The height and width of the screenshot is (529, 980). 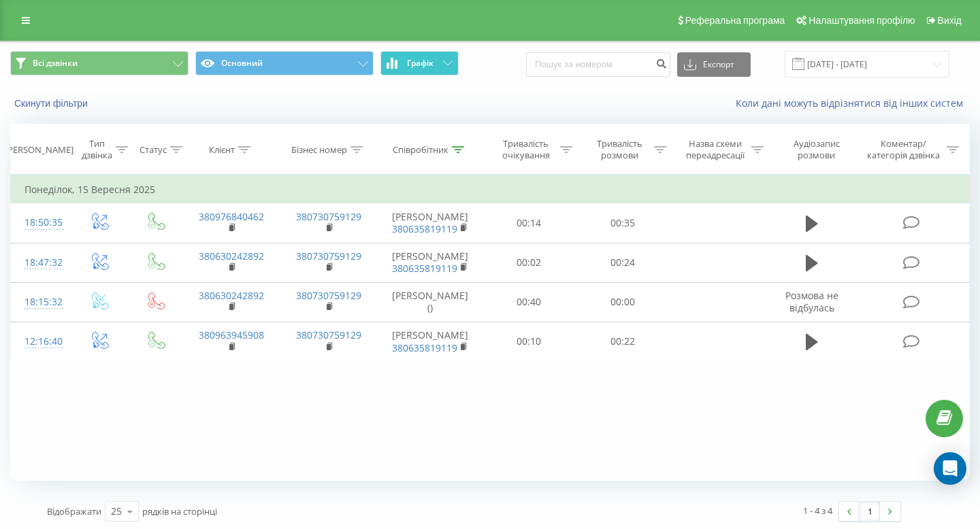 I want to click on td: 00:02, so click(x=529, y=263).